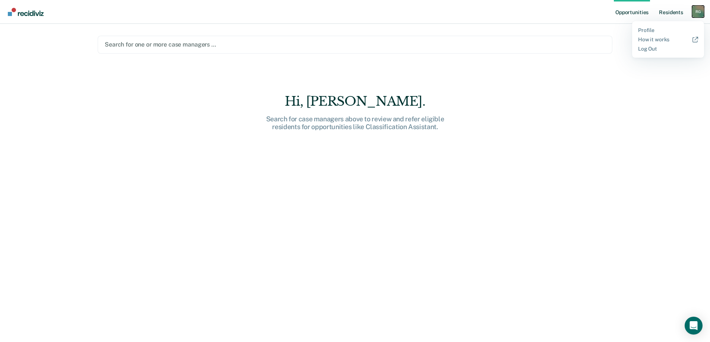  Describe the element at coordinates (698, 12) in the screenshot. I see `div: R G` at that location.